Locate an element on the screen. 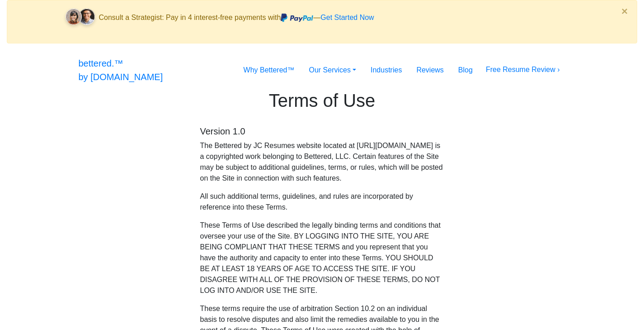 This screenshot has height=330, width=644. h5: Version 1.0 is located at coordinates (323, 131).